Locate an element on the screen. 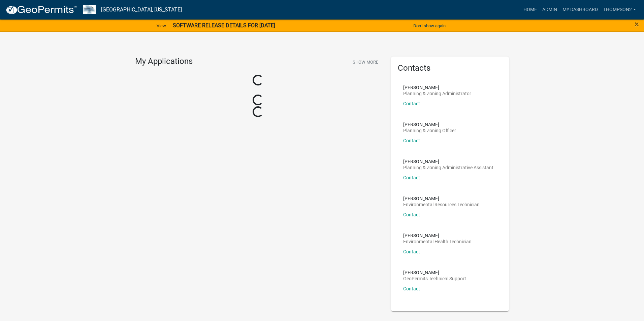 This screenshot has width=644, height=321. p: Planning & Zoning Administrator is located at coordinates (437, 94).